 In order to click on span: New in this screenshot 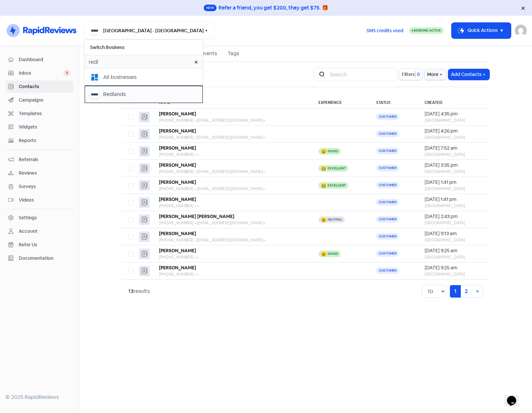, I will do `click(210, 8)`.